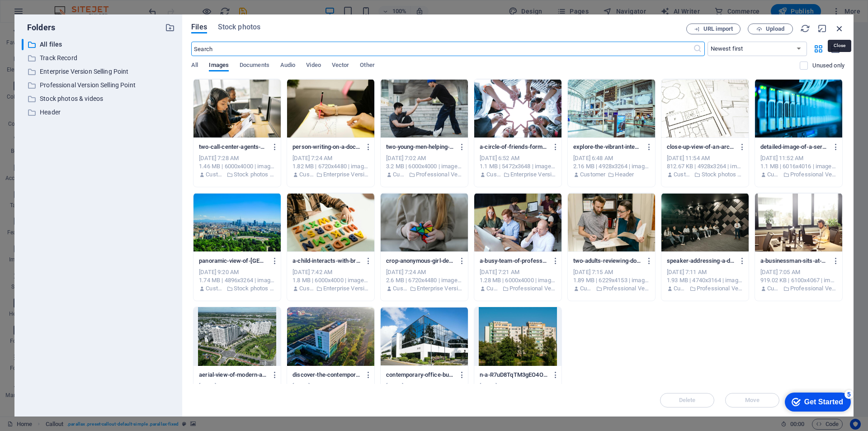 The width and height of the screenshot is (868, 431). I want to click on p: n-a-R7uD8TqTM3gEO4OT1B7N-A.jpeg, so click(514, 375).